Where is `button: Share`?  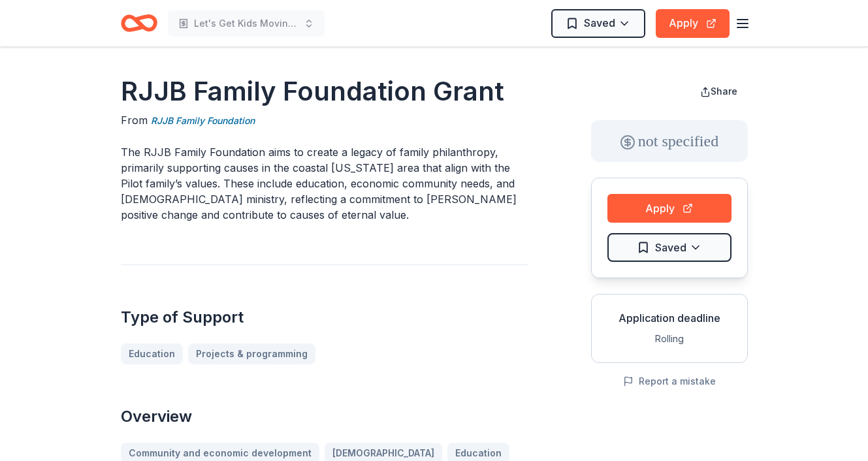
button: Share is located at coordinates (718, 91).